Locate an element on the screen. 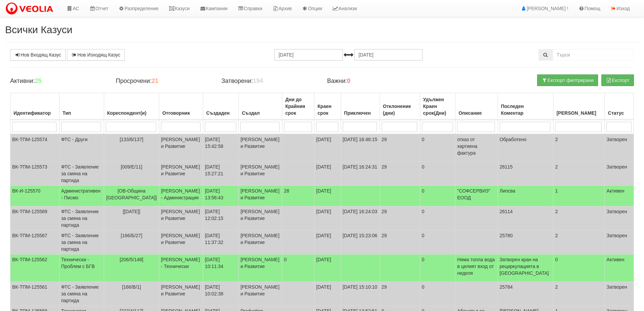  h4: Затворени: is located at coordinates (269, 81).